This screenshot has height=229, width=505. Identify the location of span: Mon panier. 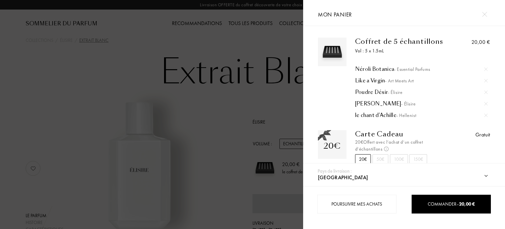
(335, 14).